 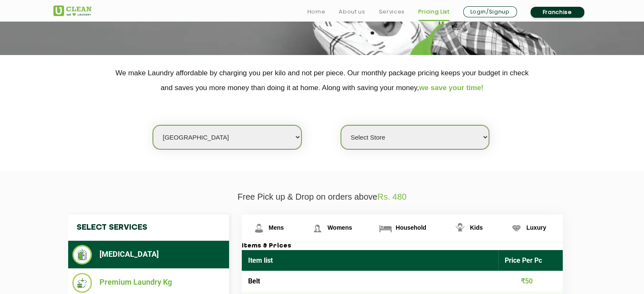 I want to click on td: ₹50, so click(x=531, y=281).